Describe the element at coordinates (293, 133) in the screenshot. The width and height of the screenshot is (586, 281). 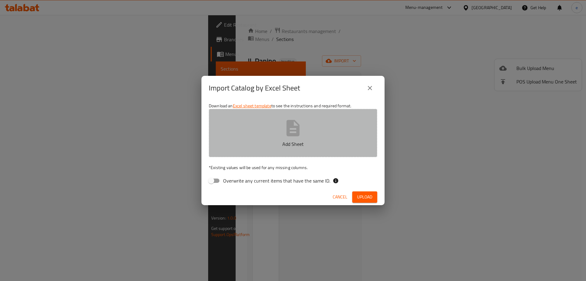
I see `button: Add Sheet` at that location.